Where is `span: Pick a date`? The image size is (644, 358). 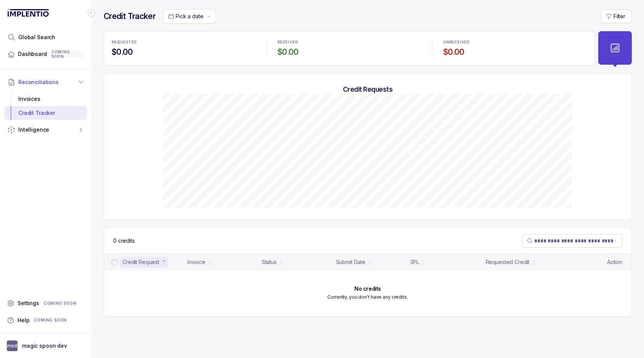 span: Pick a date is located at coordinates (190, 16).